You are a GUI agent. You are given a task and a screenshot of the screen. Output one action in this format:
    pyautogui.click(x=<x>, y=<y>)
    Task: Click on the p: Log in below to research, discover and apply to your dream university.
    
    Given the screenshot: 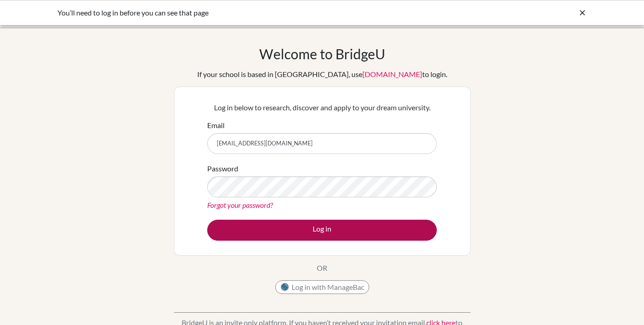 What is the action you would take?
    pyautogui.click(x=322, y=108)
    